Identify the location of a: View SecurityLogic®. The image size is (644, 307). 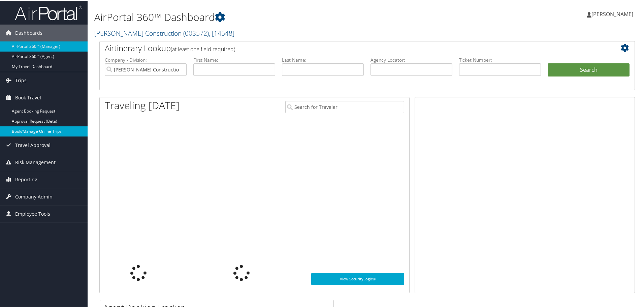
(358, 278).